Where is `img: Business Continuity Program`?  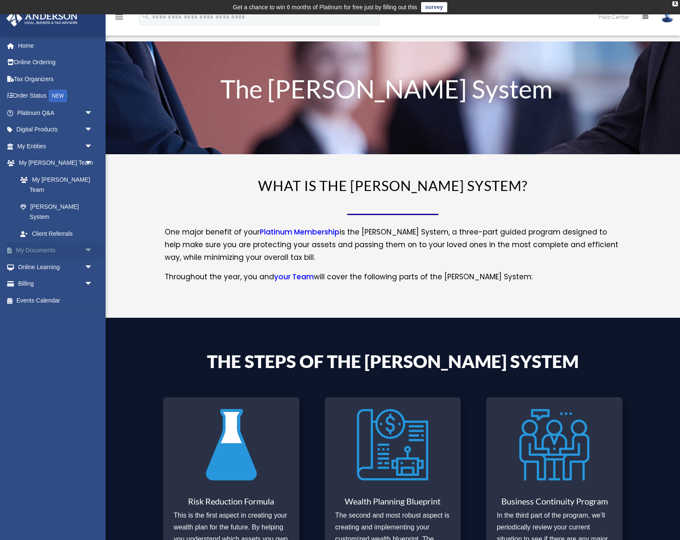 img: Business Continuity Program is located at coordinates (554, 444).